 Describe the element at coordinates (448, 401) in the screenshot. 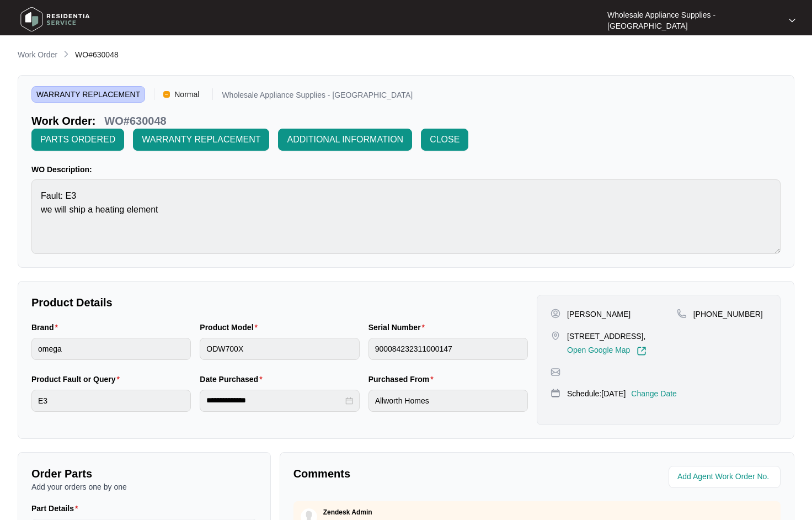

I see `input: Purchased From` at that location.